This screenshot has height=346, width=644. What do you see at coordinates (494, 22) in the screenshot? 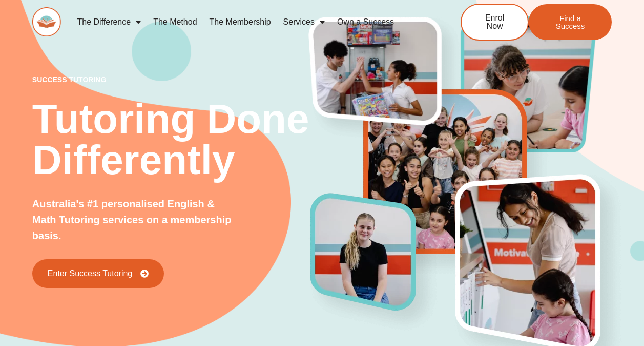
I see `span: Enrol Now` at bounding box center [494, 22].